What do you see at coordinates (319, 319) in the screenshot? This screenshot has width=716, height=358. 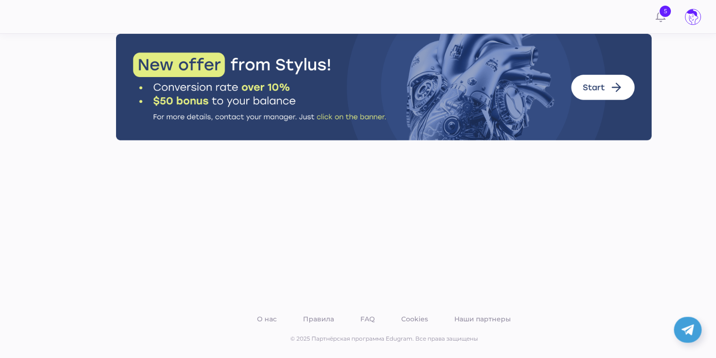 I see `a: Правила` at bounding box center [319, 319].